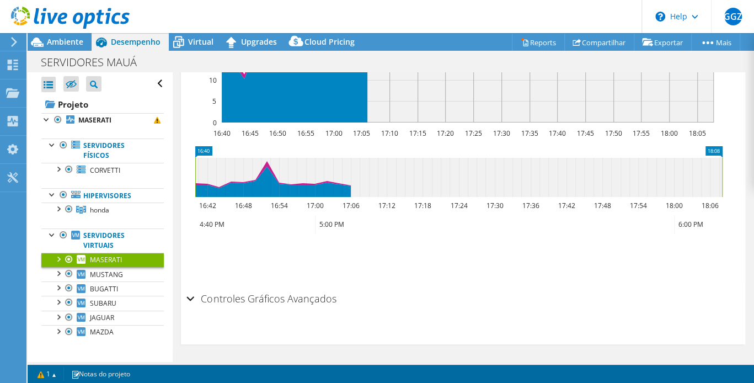 Image resolution: width=754 pixels, height=383 pixels. I want to click on span: MASERATI, so click(106, 259).